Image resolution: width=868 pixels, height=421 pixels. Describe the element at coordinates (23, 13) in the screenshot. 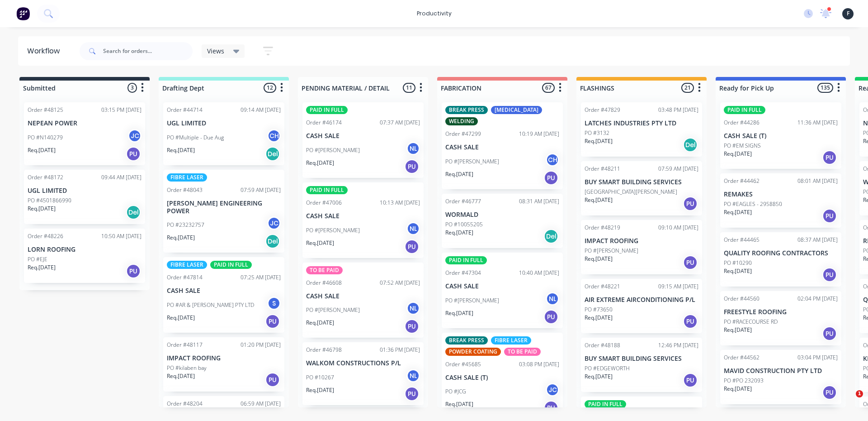

I see `img: Factory` at that location.